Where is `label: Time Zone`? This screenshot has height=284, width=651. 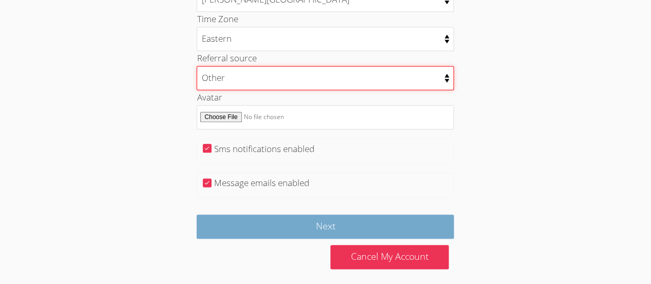
label: Time Zone is located at coordinates (217, 19).